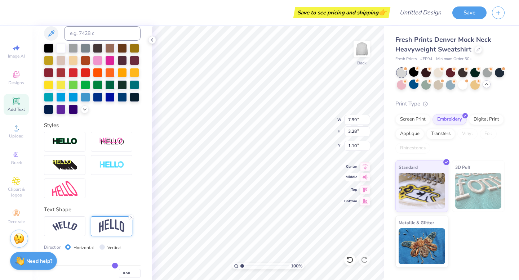 The width and height of the screenshot is (519, 280). Describe the element at coordinates (16, 222) in the screenshot. I see `span: Decorate` at that location.